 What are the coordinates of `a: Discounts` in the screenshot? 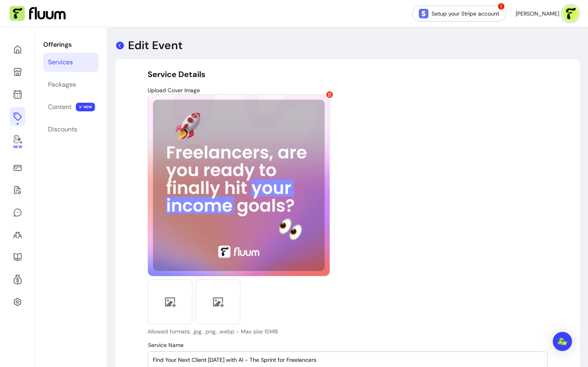 It's located at (70, 130).